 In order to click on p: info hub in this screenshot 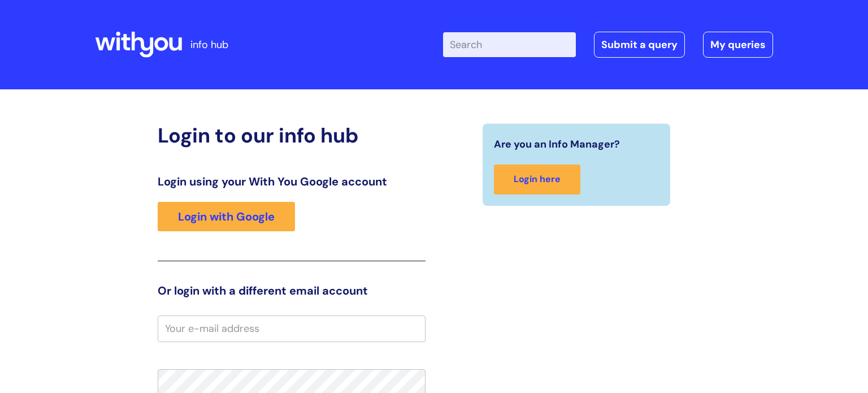, I will do `click(209, 45)`.